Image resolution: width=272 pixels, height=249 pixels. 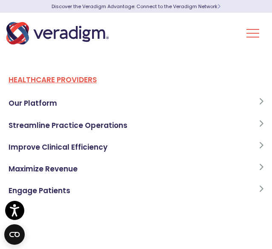 What do you see at coordinates (136, 169) in the screenshot?
I see `a: Maximize Revenue` at bounding box center [136, 169].